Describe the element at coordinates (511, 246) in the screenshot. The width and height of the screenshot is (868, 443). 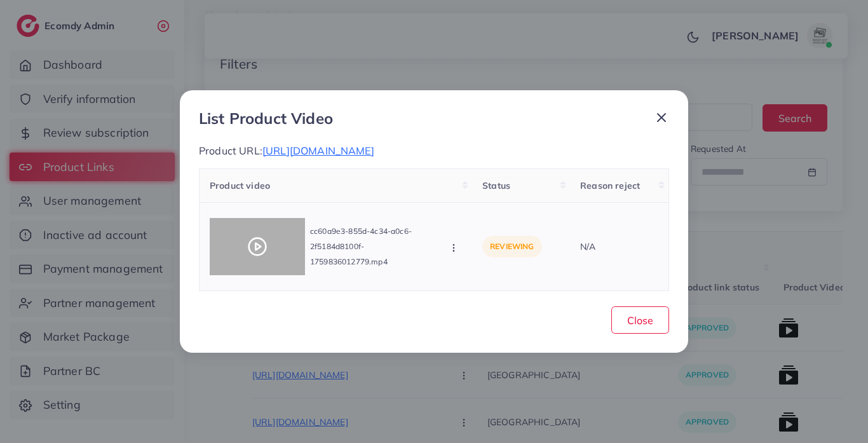
I see `p: reviewing` at that location.